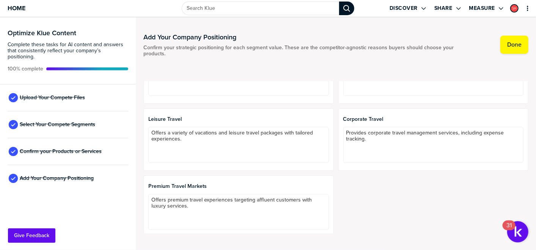 Image resolution: width=536 pixels, height=250 pixels. I want to click on span: Complete these tasks for AI content and answers that consistently reflect your company’s position..., so click(68, 51).